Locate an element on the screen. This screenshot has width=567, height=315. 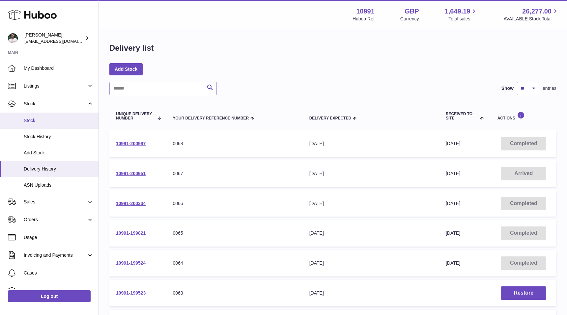
span: Sales is located at coordinates (55, 202).